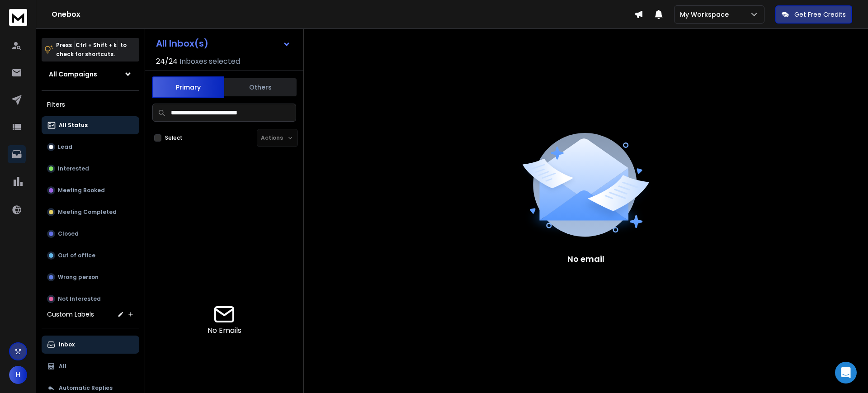 The image size is (868, 393). I want to click on p: All, so click(63, 366).